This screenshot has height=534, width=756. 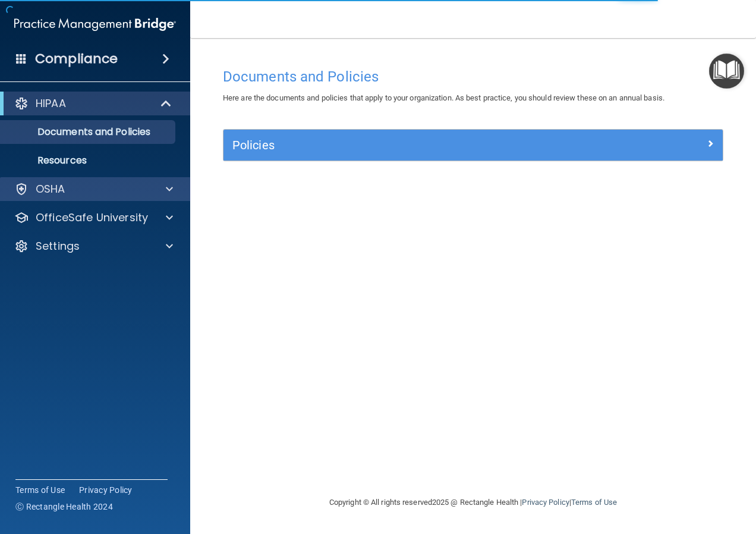 I want to click on a: Policies, so click(x=473, y=145).